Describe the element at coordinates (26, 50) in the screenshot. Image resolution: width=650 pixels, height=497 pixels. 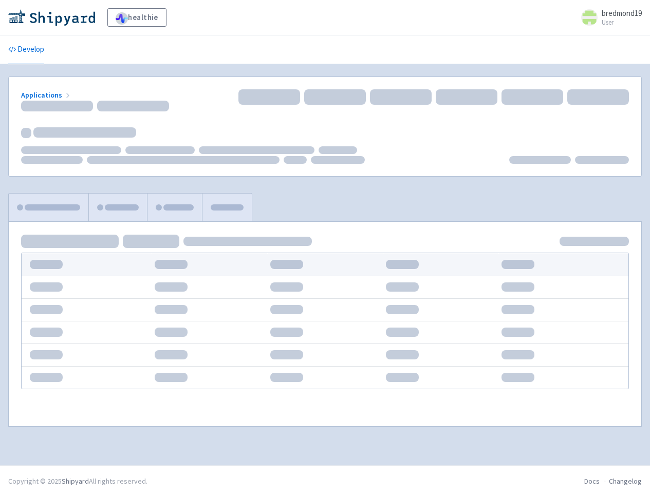
I see `a: Develop` at that location.